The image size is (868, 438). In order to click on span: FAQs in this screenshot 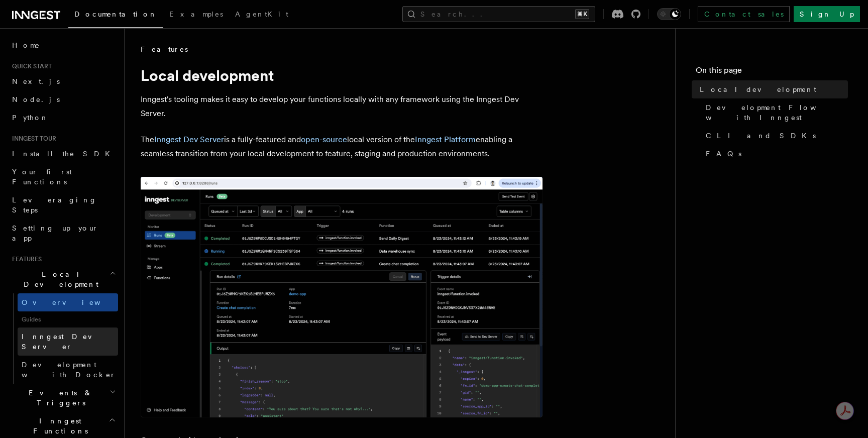, I will do `click(723, 153)`.